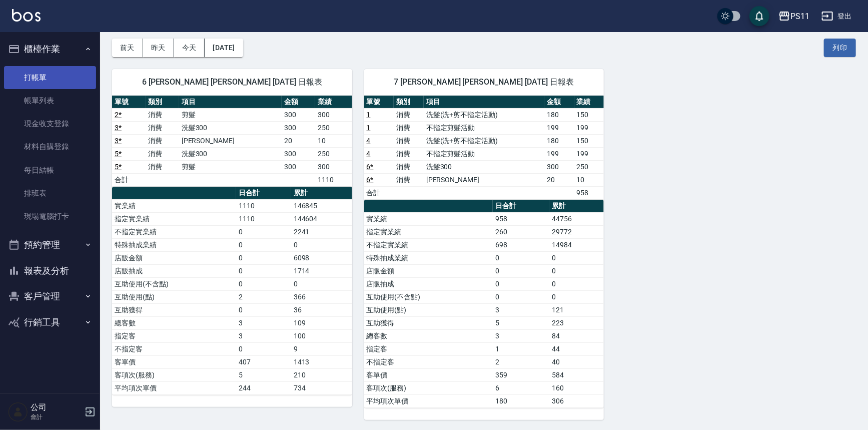 The image size is (868, 430). Describe the element at coordinates (50, 170) in the screenshot. I see `a: 每日結帳` at that location.